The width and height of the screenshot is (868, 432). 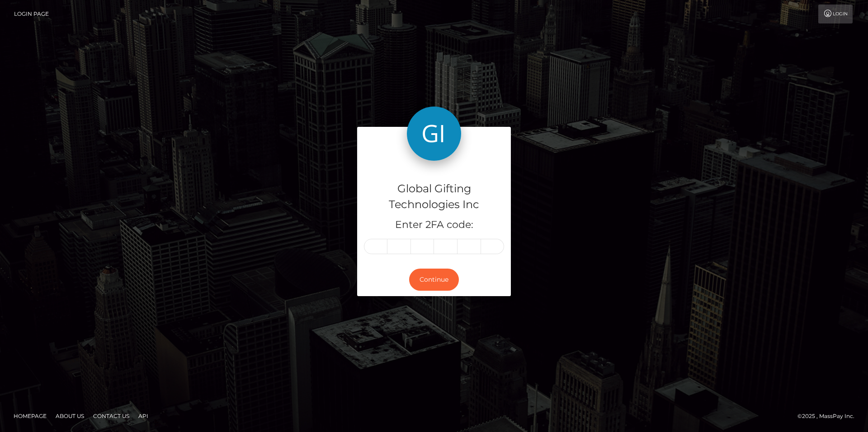 What do you see at coordinates (829, 416) in the screenshot?
I see `div: © 2025 , MassPay Inc.` at bounding box center [829, 416].